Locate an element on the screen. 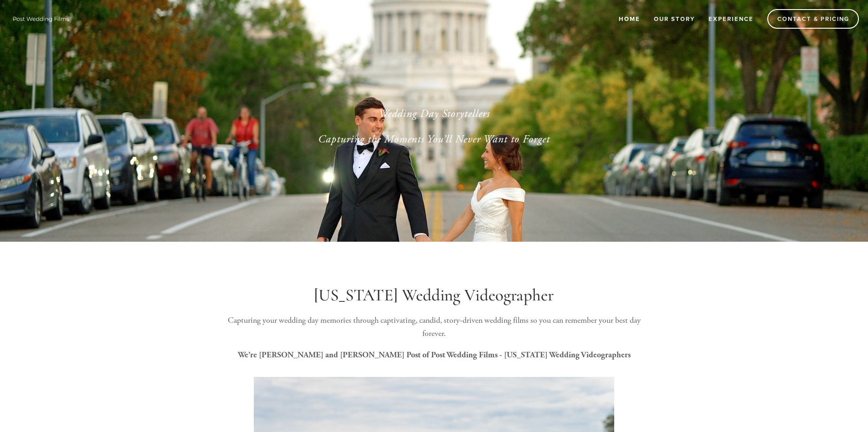  a: Experience is located at coordinates (731, 19).